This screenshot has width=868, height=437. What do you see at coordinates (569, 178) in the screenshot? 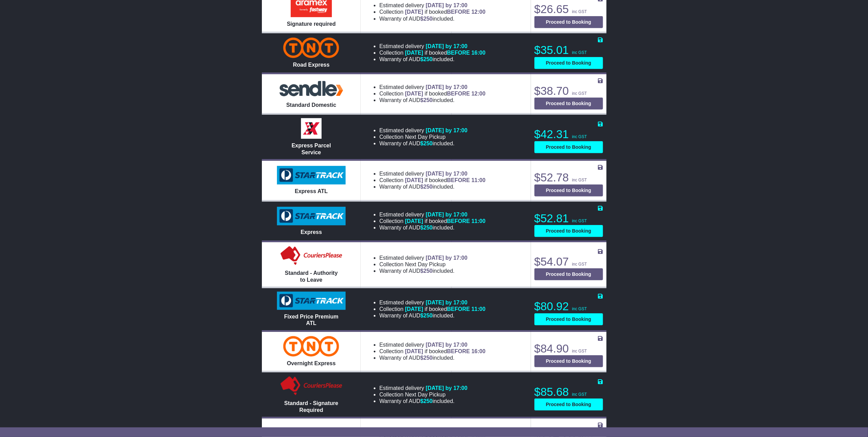
I see `p: $52.78` at bounding box center [569, 178].